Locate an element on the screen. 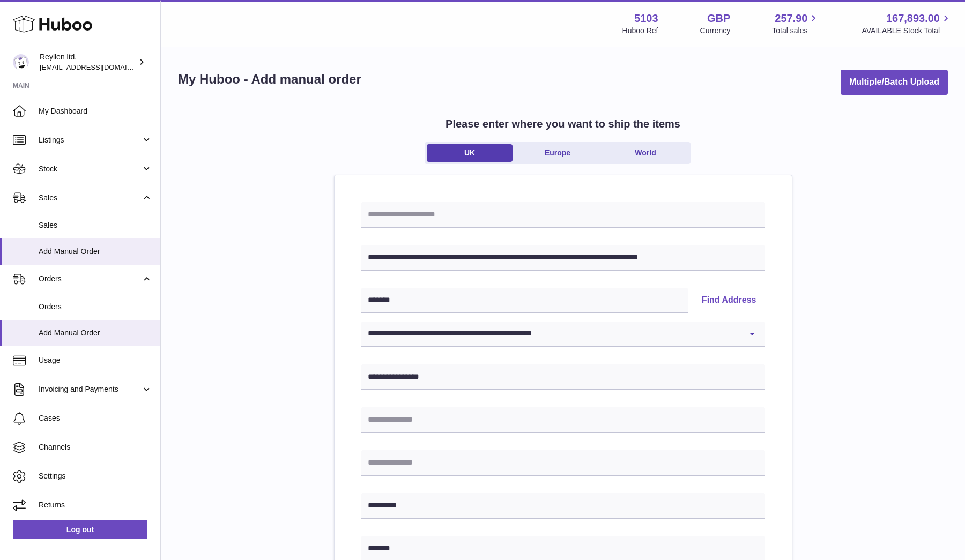 Image resolution: width=965 pixels, height=560 pixels. h1: My Huboo - Add manual order is located at coordinates (269, 79).